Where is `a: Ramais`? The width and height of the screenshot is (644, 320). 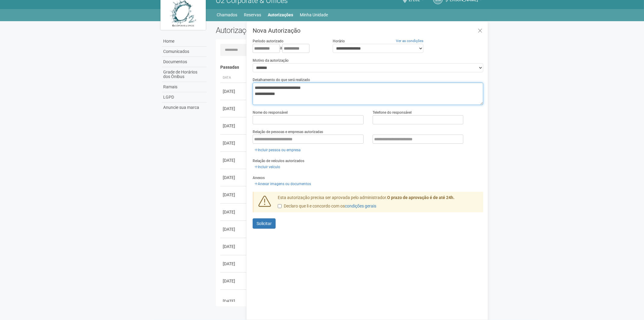
a: Ramais is located at coordinates (184, 87).